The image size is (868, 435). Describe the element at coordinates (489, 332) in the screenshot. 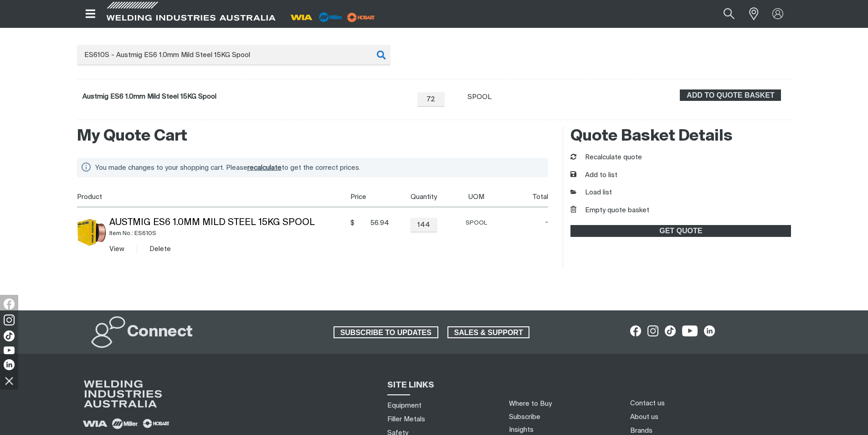

I see `span: SALES & SUPPORT` at that location.